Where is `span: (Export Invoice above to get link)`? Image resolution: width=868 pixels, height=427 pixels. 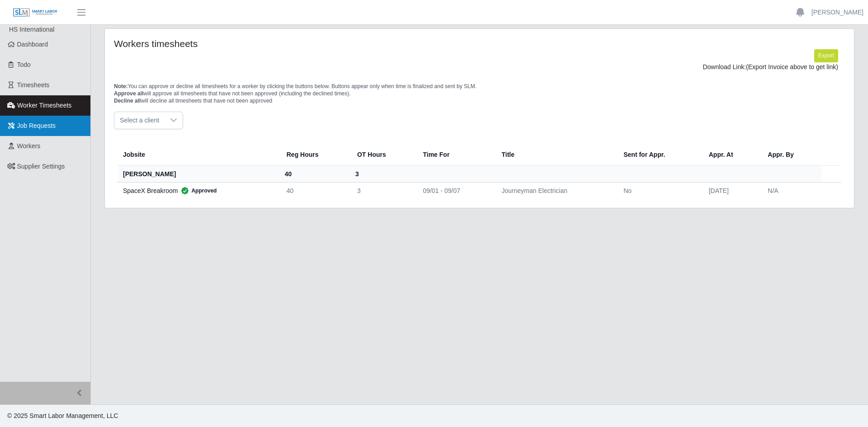
span: (Export Invoice above to get link) is located at coordinates (792, 67).